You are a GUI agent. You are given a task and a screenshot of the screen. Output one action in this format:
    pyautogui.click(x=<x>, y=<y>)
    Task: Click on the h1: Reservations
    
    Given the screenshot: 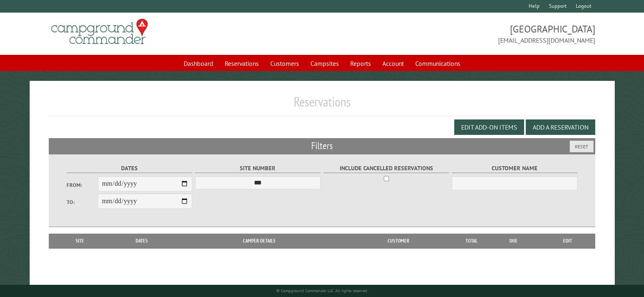 What is the action you would take?
    pyautogui.click(x=322, y=105)
    